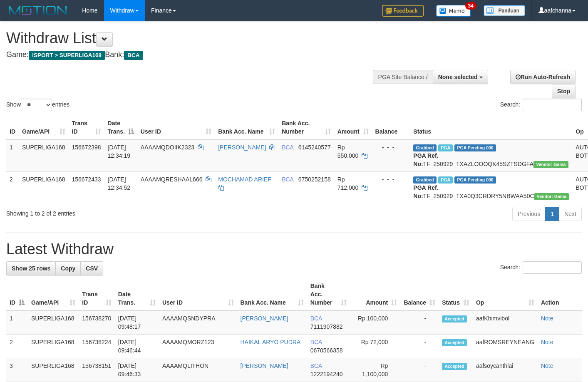 The height and width of the screenshot is (382, 588). I want to click on a: Run Auto-Refresh, so click(543, 77).